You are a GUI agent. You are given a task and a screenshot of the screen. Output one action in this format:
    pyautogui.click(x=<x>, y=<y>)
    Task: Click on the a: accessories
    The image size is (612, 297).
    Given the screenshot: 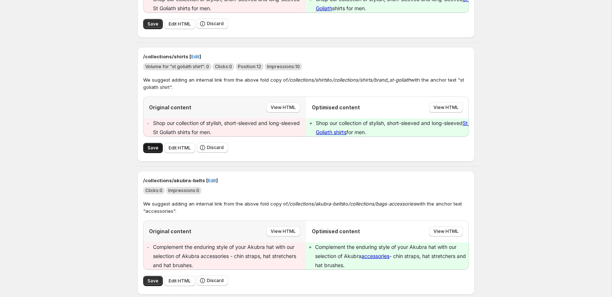 What is the action you would take?
    pyautogui.click(x=375, y=256)
    